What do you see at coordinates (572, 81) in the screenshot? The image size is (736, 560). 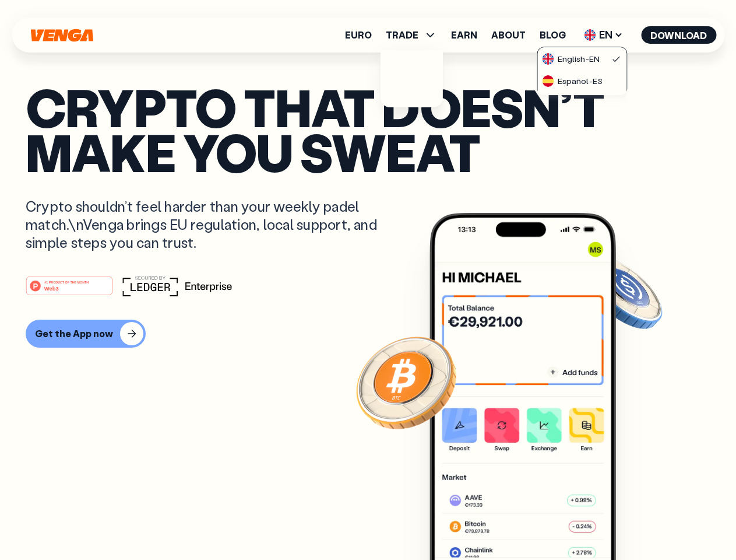 I see `div: Español - ES` at bounding box center [572, 81].